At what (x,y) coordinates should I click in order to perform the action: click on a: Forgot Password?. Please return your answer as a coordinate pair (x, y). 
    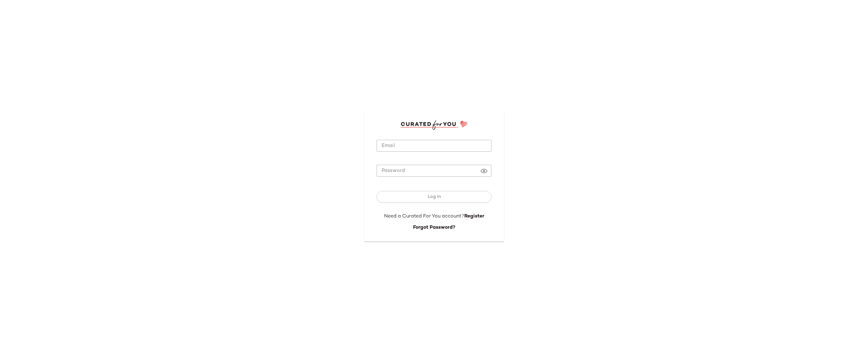
    Looking at the image, I should click on (434, 227).